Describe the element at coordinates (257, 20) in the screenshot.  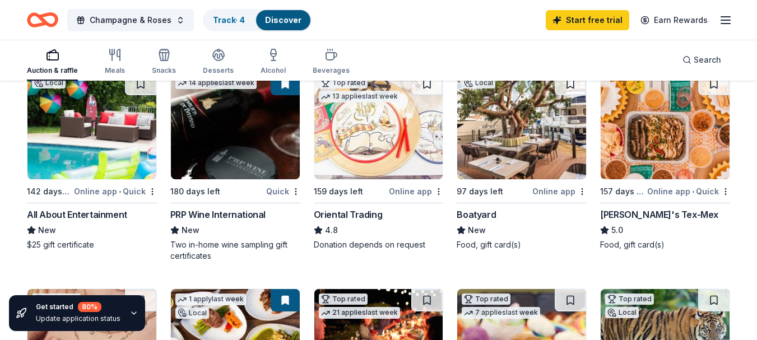
I see `button: Track· 4Discover` at that location.